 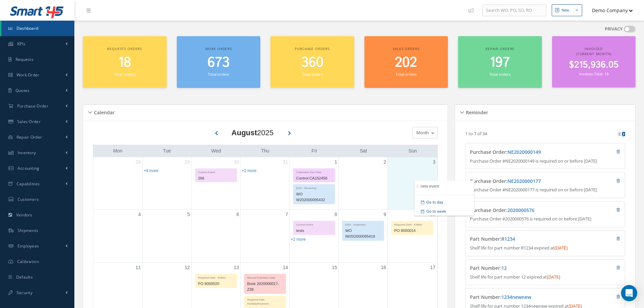 I want to click on span: 673, so click(x=219, y=63).